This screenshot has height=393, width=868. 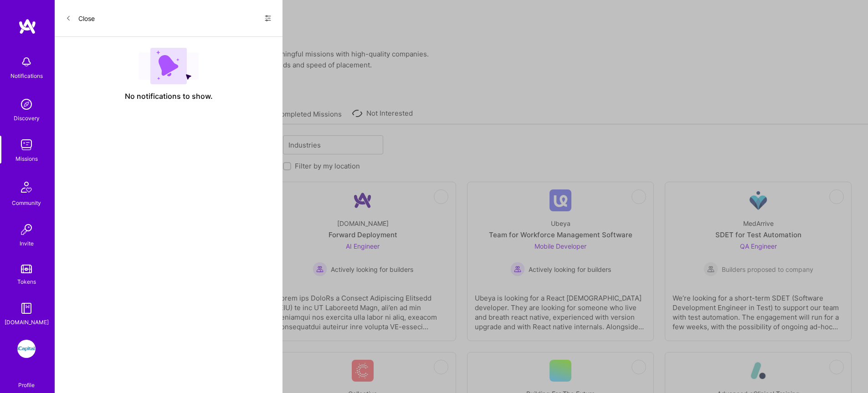 I want to click on img: Invite, so click(x=27, y=229).